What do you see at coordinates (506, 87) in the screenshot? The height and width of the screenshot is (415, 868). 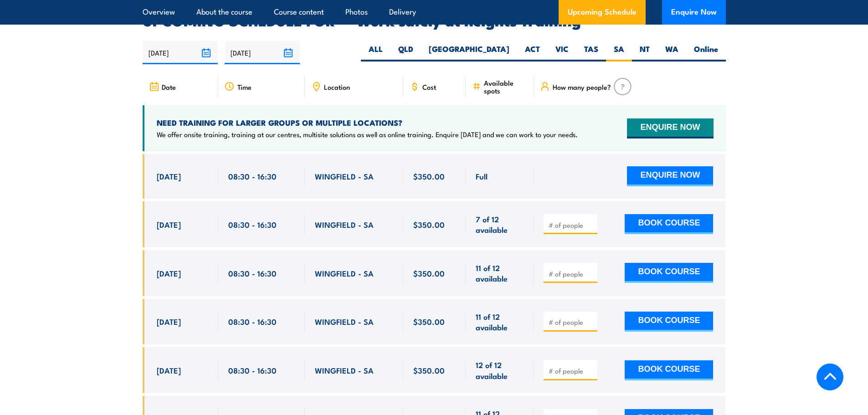 I see `span: Available spots` at bounding box center [506, 87].